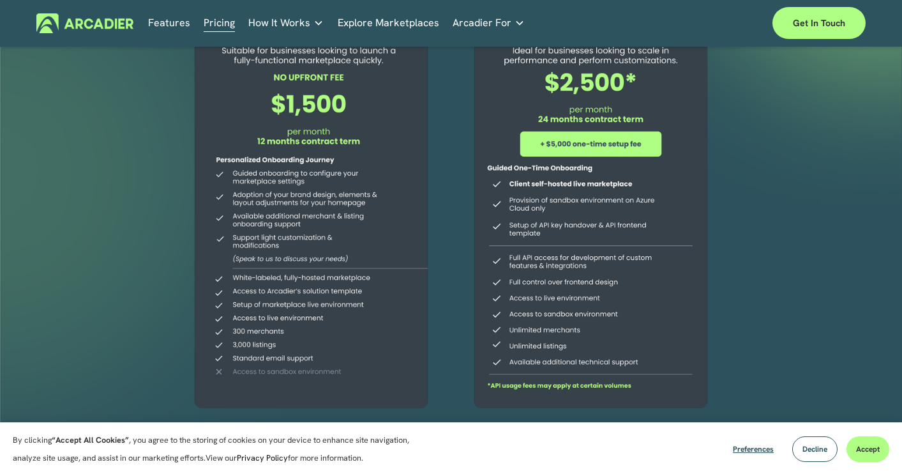  I want to click on span: Decline, so click(815, 449).